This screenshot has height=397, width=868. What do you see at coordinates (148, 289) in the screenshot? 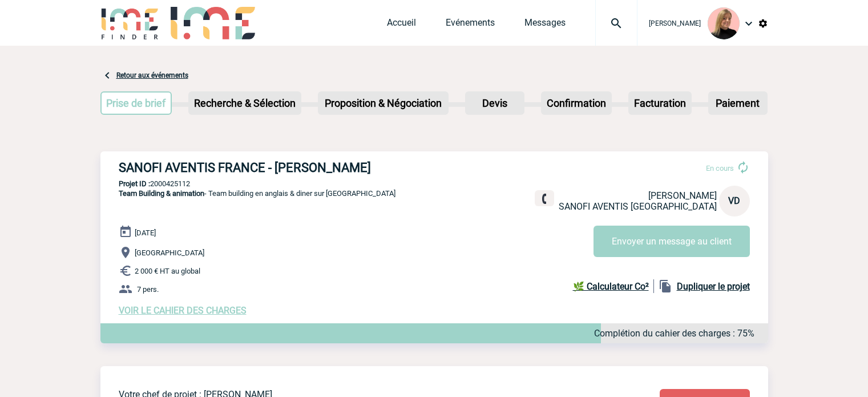
I see `span: 7 pers.` at bounding box center [148, 289].